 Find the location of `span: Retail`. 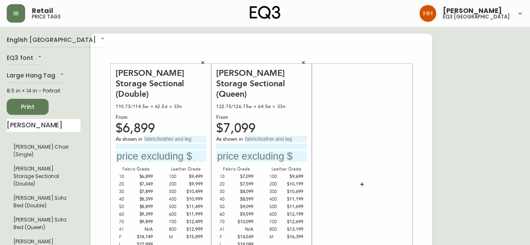

span: Retail is located at coordinates (42, 11).